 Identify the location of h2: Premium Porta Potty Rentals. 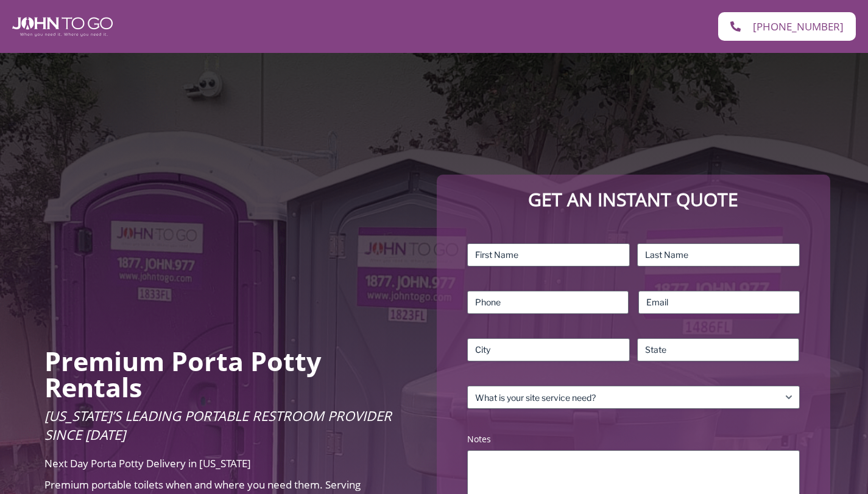
(231, 374).